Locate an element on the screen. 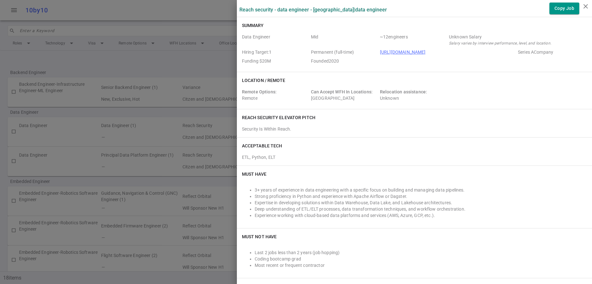  div: Remote is located at coordinates (275, 95).